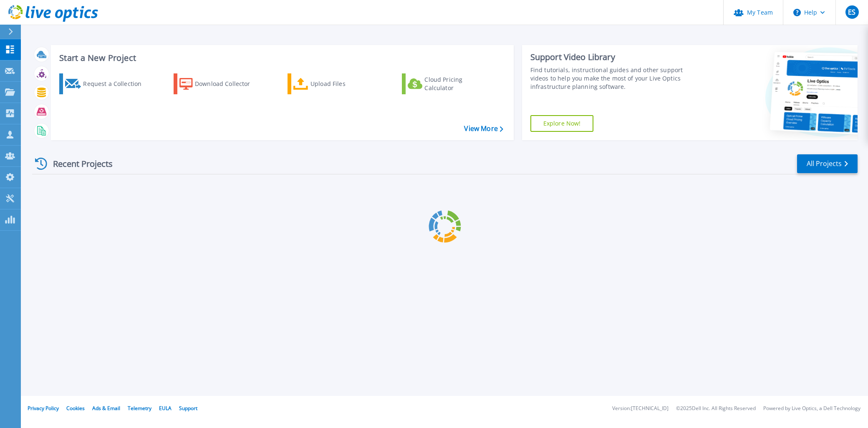 This screenshot has width=868, height=428. What do you see at coordinates (716, 408) in the screenshot?
I see `li: © 2025 Dell Inc. All Rights Reserved` at bounding box center [716, 408].